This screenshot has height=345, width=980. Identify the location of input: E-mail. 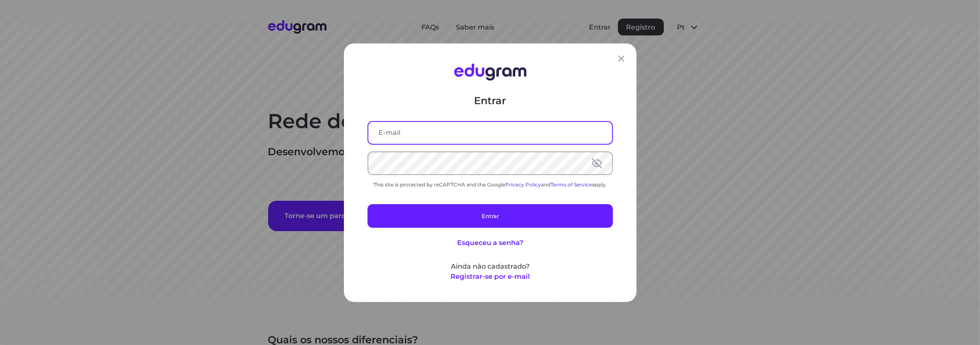
(490, 132).